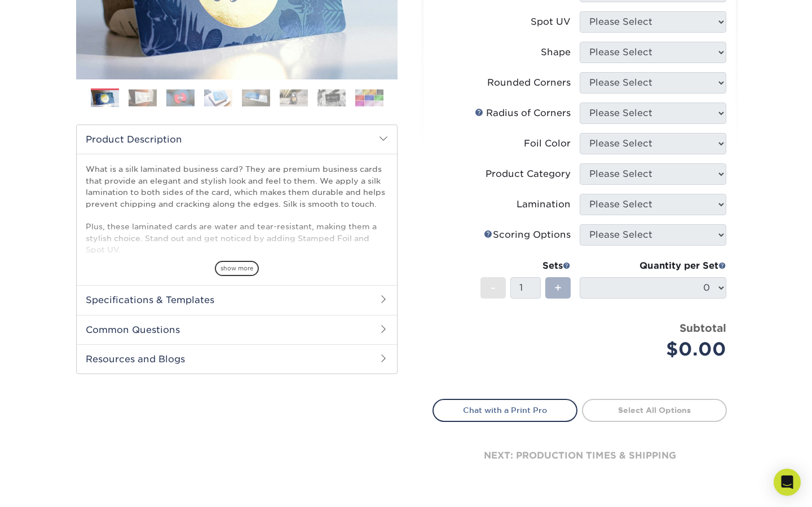 Image resolution: width=812 pixels, height=507 pixels. I want to click on img: Business Cards 08, so click(369, 98).